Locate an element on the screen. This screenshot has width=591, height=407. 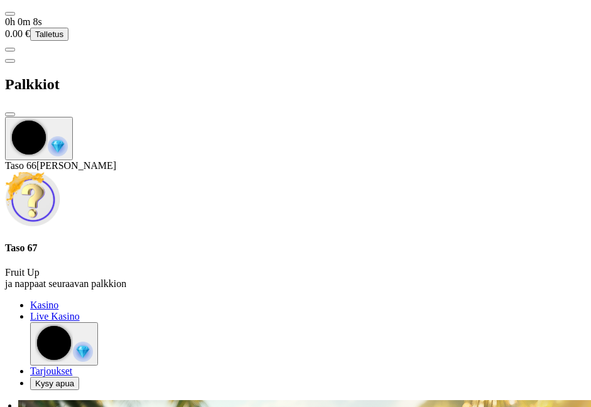
span: Kysy apua is located at coordinates (55, 383).